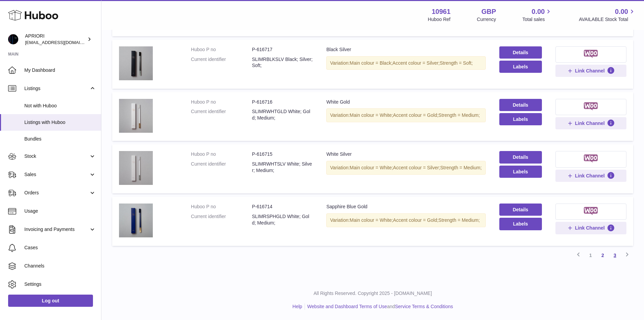 Image resolution: width=644 pixels, height=320 pixels. What do you see at coordinates (60, 122) in the screenshot?
I see `span: Listings with Huboo` at bounding box center [60, 122].